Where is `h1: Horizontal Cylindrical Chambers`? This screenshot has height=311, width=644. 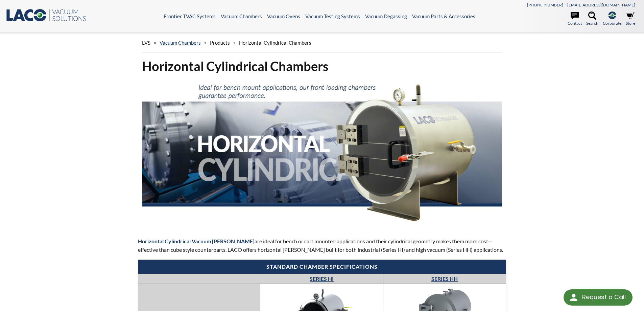
h1: Horizontal Cylindrical Chambers is located at coordinates (322, 66).